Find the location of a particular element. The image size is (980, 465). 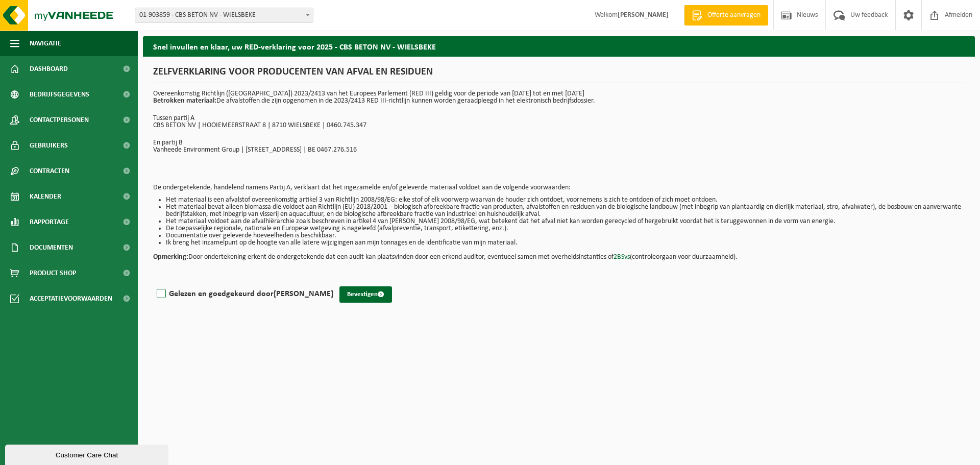

span: Dashboard is located at coordinates (48, 69).